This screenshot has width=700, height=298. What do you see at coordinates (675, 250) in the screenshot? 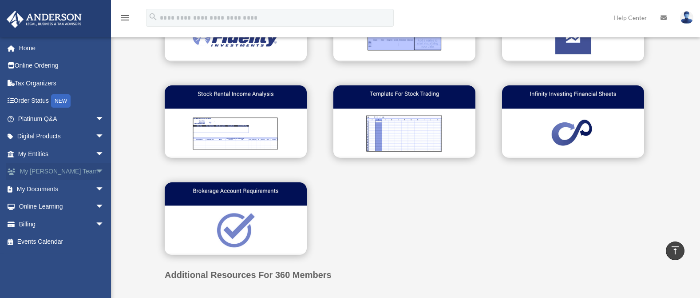
I see `a: vertical_align_top` at bounding box center [675, 250].